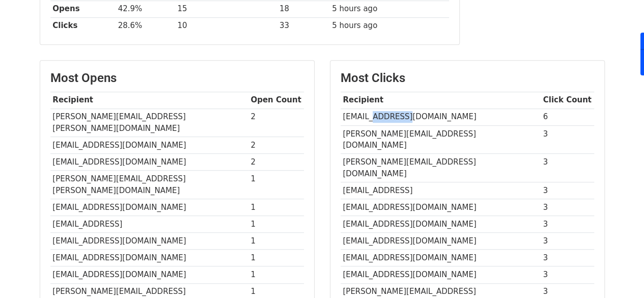 This screenshot has height=298, width=644. Describe the element at coordinates (567, 116) in the screenshot. I see `td: 6` at that location.